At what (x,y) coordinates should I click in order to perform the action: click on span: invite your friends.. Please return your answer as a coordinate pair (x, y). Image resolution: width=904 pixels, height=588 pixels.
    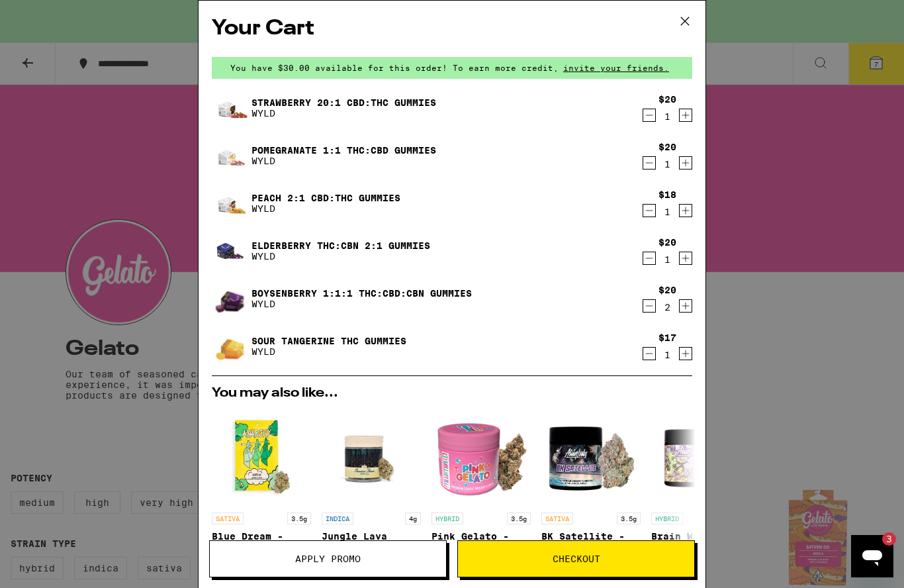
    Looking at the image, I should click on (616, 68).